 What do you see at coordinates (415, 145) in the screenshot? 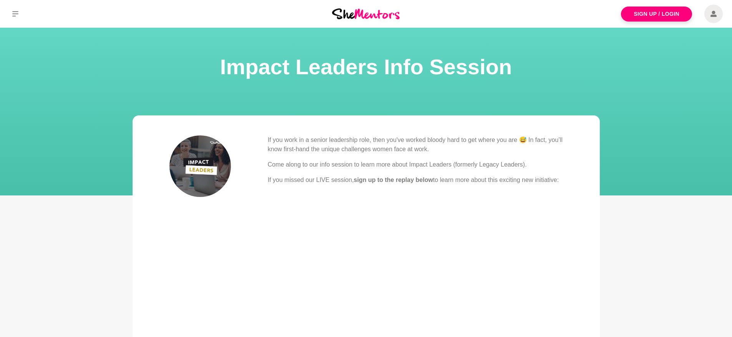
I see `p: If you work in a senior leadership role, then you've worked bloody hard to get where you are 😅 In...` at bounding box center [415, 145].